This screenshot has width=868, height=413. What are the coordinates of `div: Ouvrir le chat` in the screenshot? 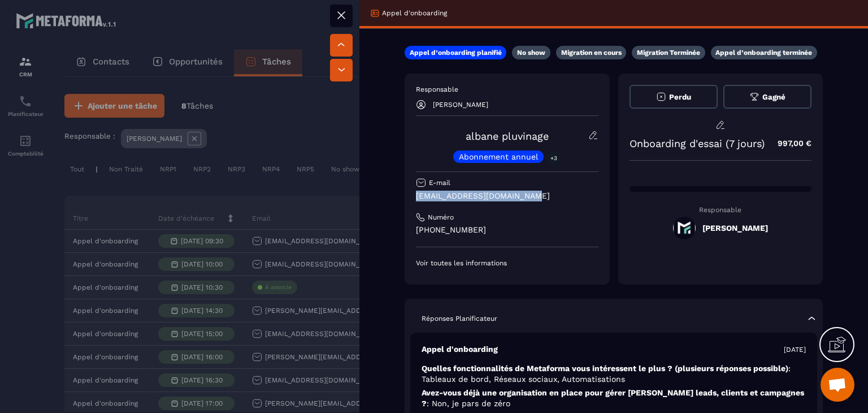 It's located at (837, 385).